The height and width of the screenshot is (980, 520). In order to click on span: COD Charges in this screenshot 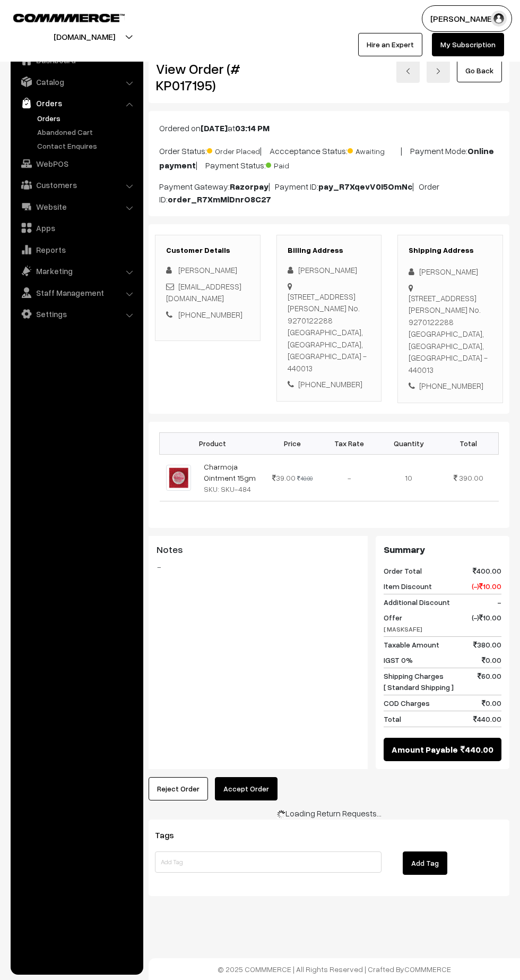, I will do `click(407, 703)`.